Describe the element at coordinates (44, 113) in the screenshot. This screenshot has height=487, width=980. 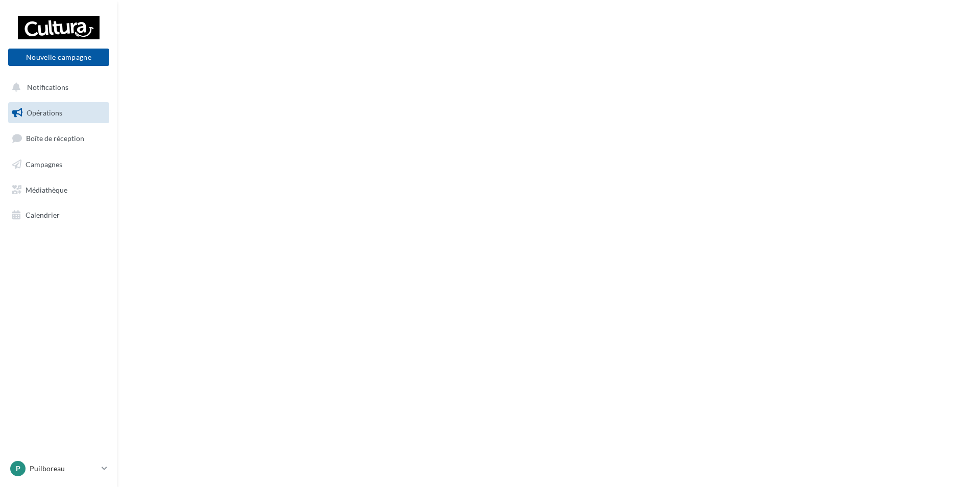
I see `span: Opérations` at that location.